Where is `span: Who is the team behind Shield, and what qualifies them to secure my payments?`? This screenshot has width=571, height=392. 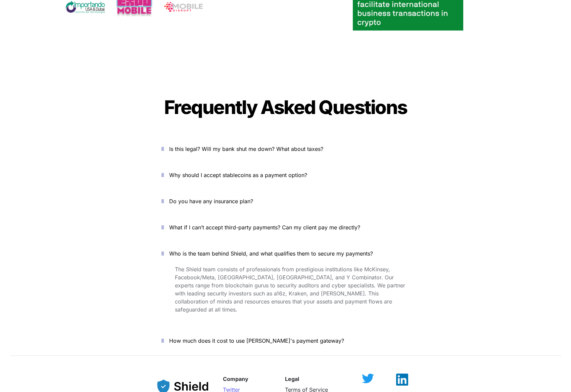 span: Who is the team behind Shield, and what qualifies them to secure my payments? is located at coordinates (271, 253).